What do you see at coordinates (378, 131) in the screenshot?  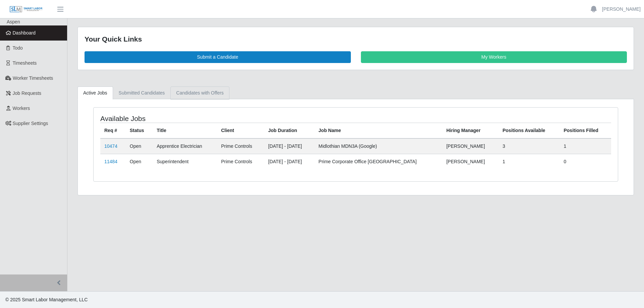 I see `th: Job Name` at bounding box center [378, 131].